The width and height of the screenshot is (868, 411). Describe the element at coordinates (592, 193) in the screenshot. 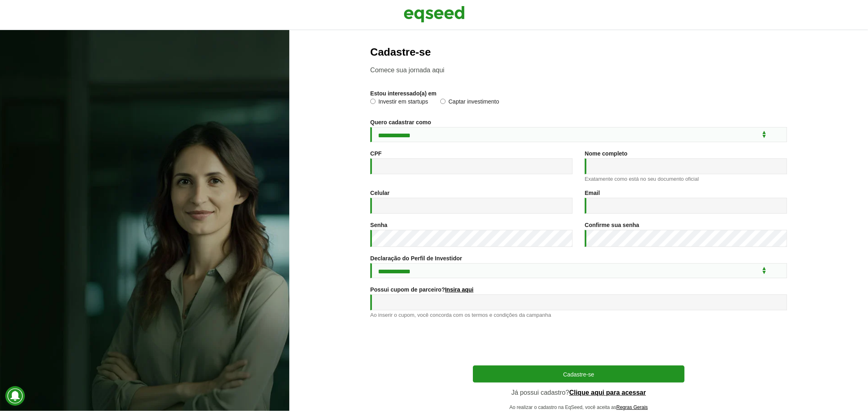

I see `label: Email` at that location.